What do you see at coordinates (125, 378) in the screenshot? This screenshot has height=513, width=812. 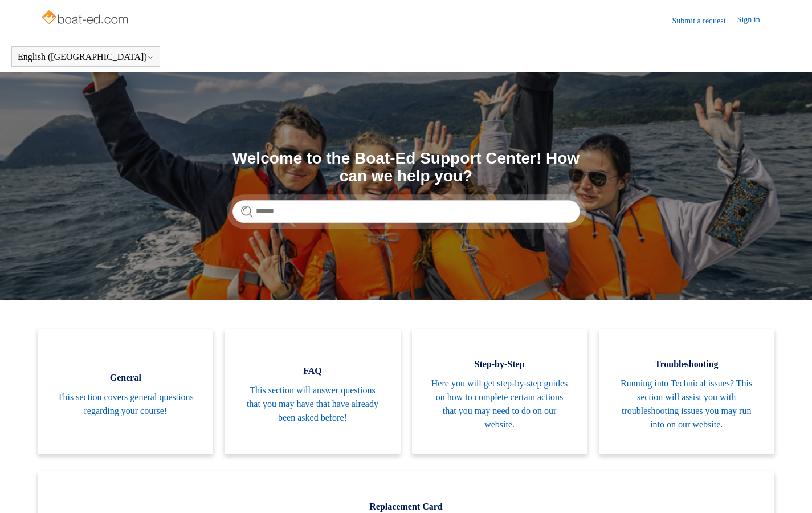 I see `span: General` at bounding box center [125, 378].